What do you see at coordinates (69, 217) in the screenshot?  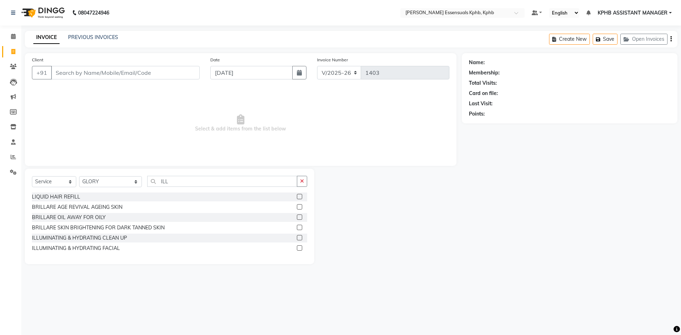 I see `div: BRILLARE OIL AWAY FOR OILY` at bounding box center [69, 217].